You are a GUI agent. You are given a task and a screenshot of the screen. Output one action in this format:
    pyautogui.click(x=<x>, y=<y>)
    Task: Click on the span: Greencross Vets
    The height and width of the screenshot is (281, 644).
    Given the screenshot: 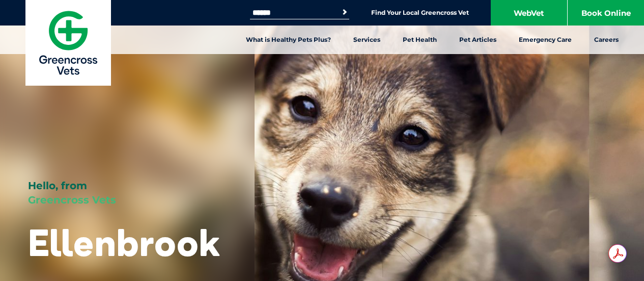 What is the action you would take?
    pyautogui.click(x=72, y=200)
    